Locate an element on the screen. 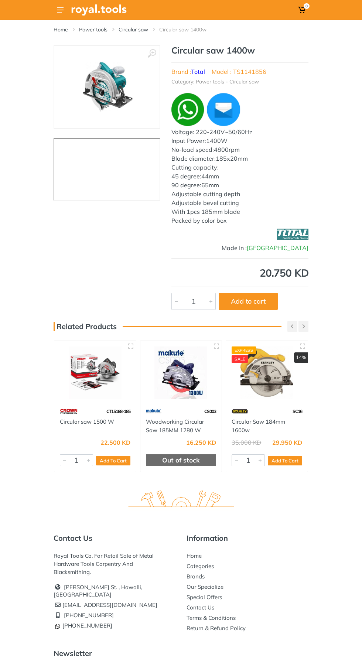 This screenshot has width=362, height=656. div: 14% is located at coordinates (301, 357).